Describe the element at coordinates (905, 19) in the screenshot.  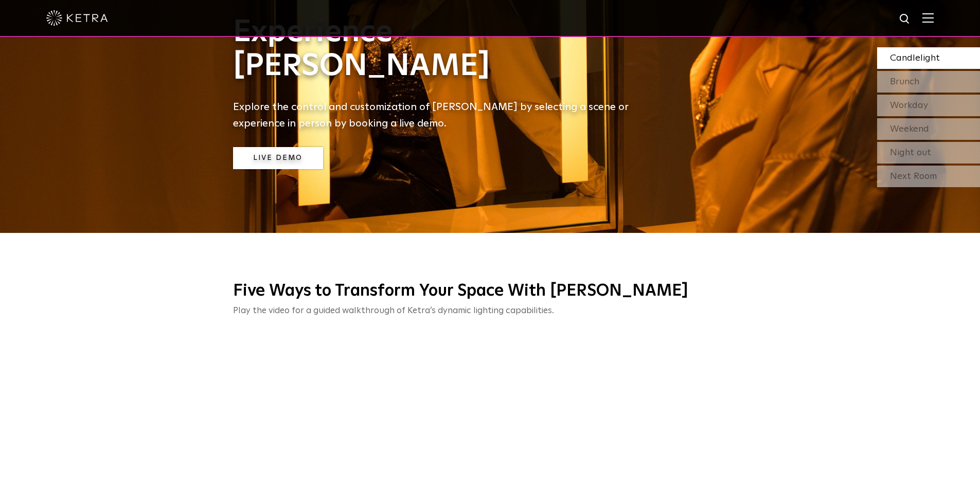
I see `img: search icon` at that location.